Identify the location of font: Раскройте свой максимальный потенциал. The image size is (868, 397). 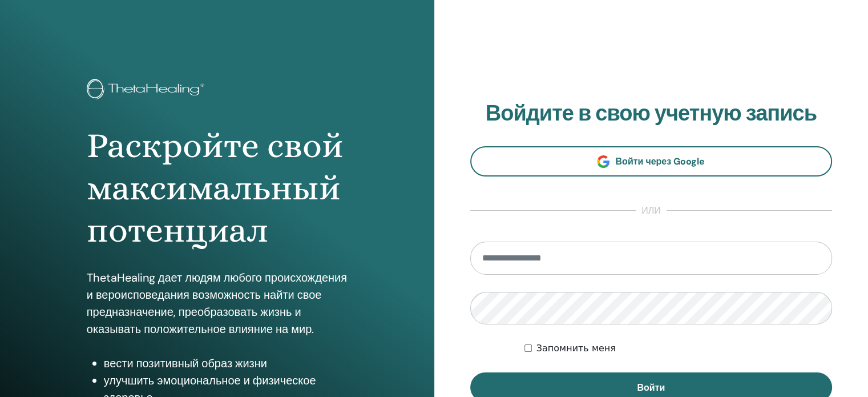
(215, 188).